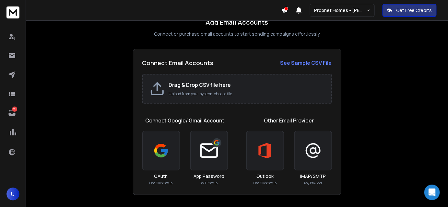 The height and width of the screenshot is (207, 448). Describe the element at coordinates (247, 85) in the screenshot. I see `h2: Drag & Drop CSV file here` at that location.